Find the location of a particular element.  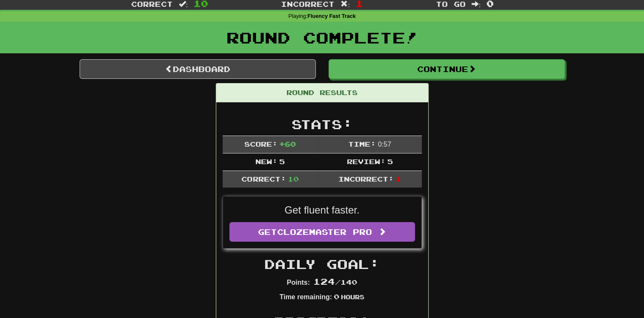

span: 124 is located at coordinates (324, 281).